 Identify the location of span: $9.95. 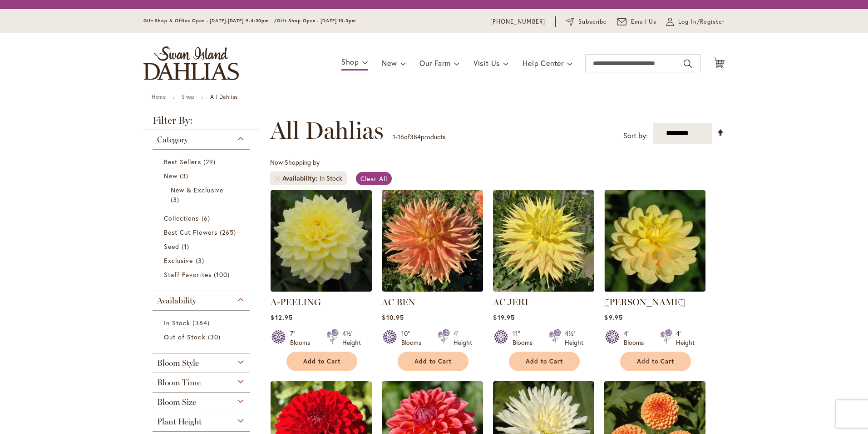
(613, 317).